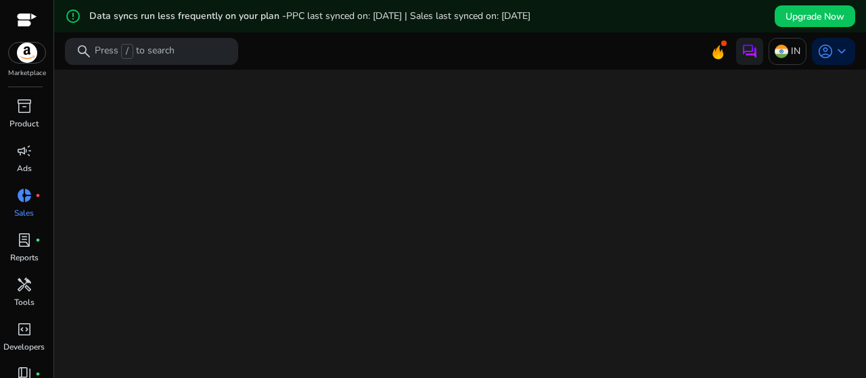 This screenshot has height=378, width=866. I want to click on span: handyman, so click(24, 285).